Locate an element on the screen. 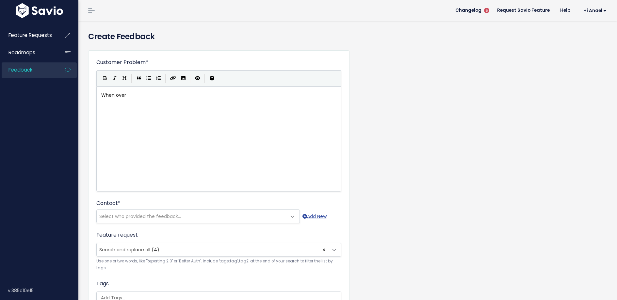 Image resolution: width=617 pixels, height=300 pixels. span: Hi Anael is located at coordinates (595, 10).